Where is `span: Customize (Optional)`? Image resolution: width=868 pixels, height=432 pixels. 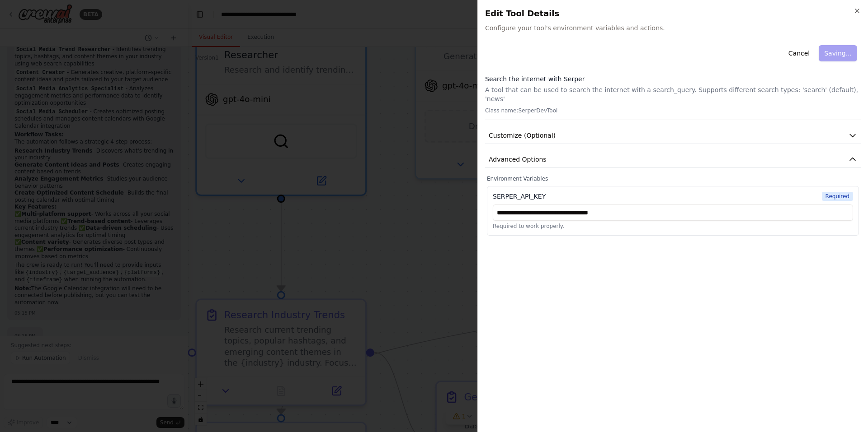 span: Customize (Optional) is located at coordinates (522, 135).